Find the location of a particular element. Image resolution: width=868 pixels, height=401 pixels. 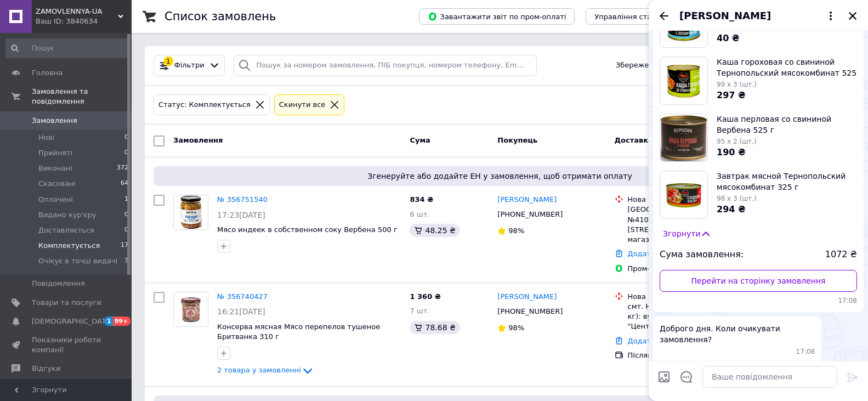

span: Скасовані is located at coordinates (57, 184).